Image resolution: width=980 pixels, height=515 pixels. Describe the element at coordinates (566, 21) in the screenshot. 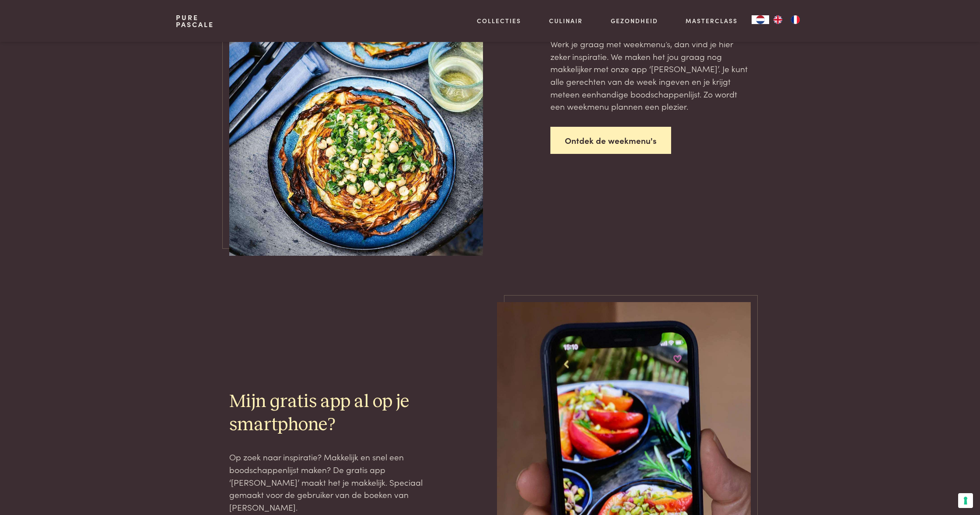

I see `a: Culinair` at that location.